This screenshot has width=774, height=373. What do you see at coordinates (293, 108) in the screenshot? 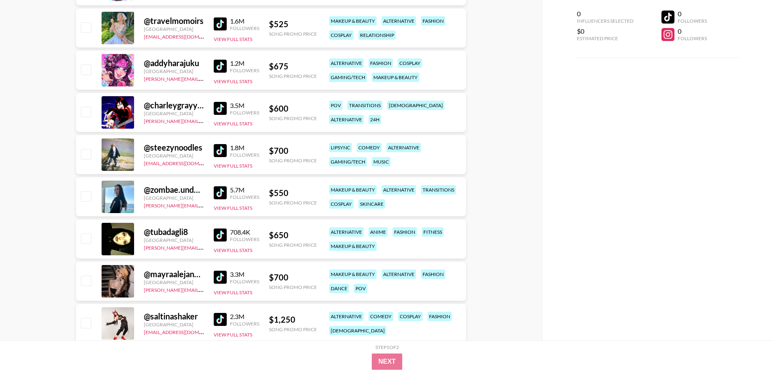
I see `div: $ 600` at bounding box center [293, 108].